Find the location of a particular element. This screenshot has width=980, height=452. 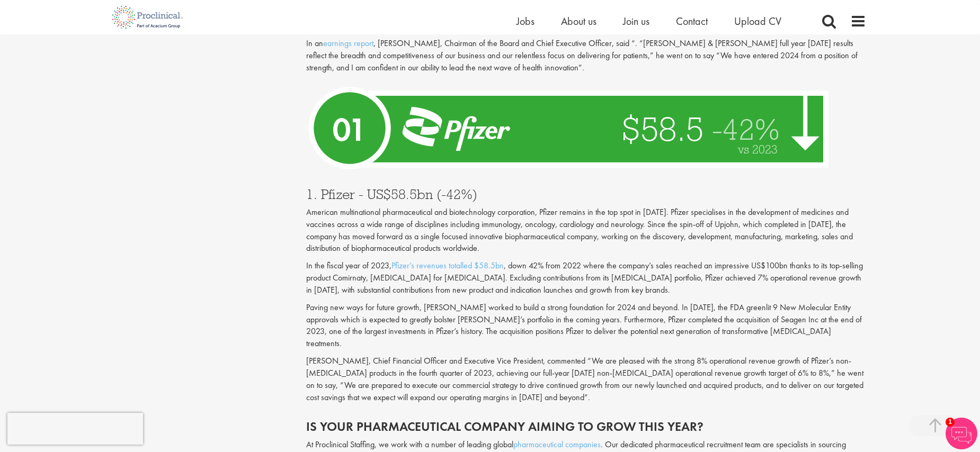

a: Contact is located at coordinates (691, 22).